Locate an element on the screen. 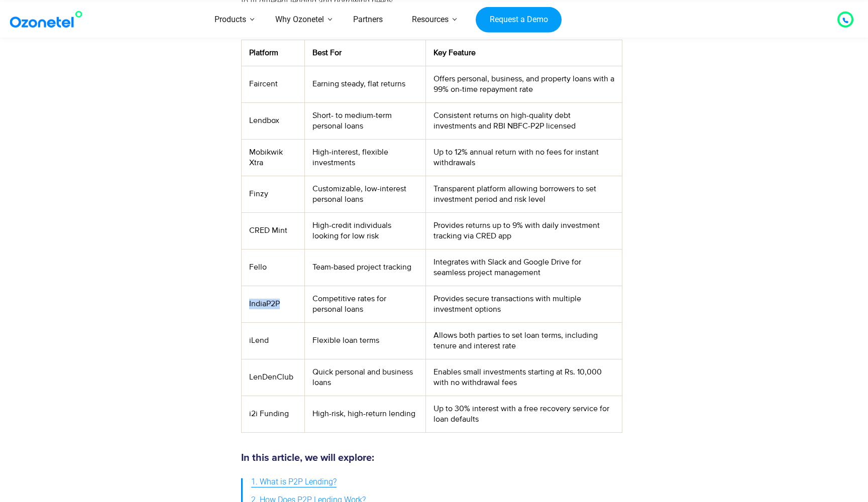 The width and height of the screenshot is (868, 502). td: Integrates with Slack and Google Drive for seamless project management is located at coordinates (524, 267).